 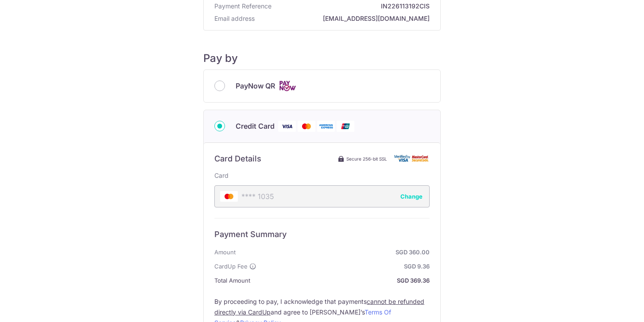 What do you see at coordinates (287, 86) in the screenshot?
I see `img: Cards logo` at bounding box center [287, 86].